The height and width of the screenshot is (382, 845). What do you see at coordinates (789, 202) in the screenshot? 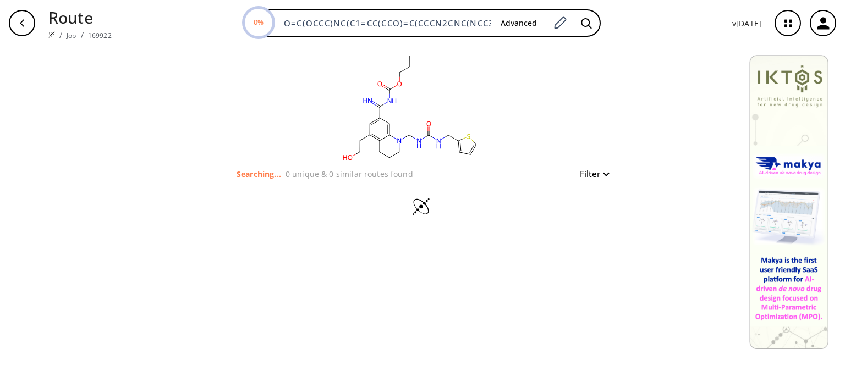
I see `img: Banner` at bounding box center [789, 202].